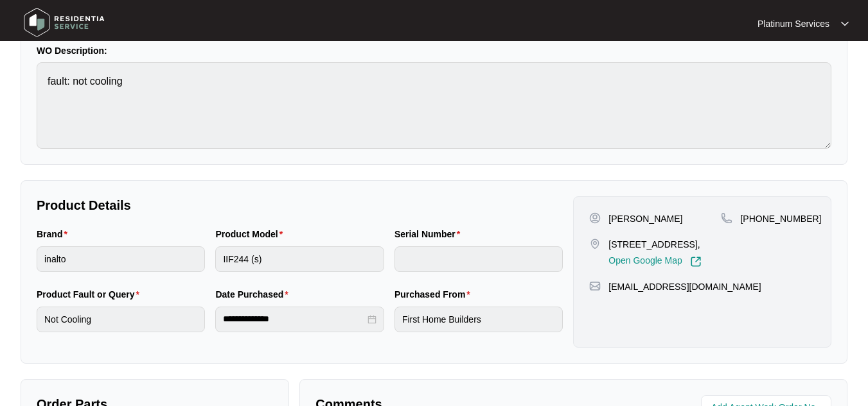 This screenshot has height=406, width=868. Describe the element at coordinates (251, 234) in the screenshot. I see `label: Product Model` at that location.